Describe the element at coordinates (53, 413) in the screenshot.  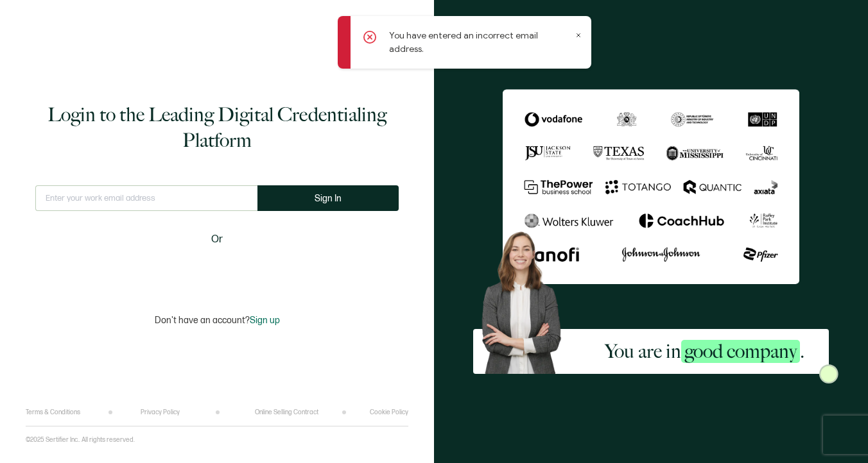
I see `a: Terms & Conditions` at that location.